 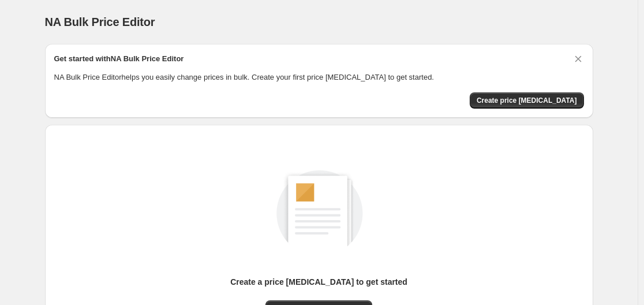 What do you see at coordinates (319, 77) in the screenshot?
I see `p: NA Bulk Price Editor helps you easily change prices in bulk. Create your first price [MEDICAL_DAT...` at bounding box center [319, 77].